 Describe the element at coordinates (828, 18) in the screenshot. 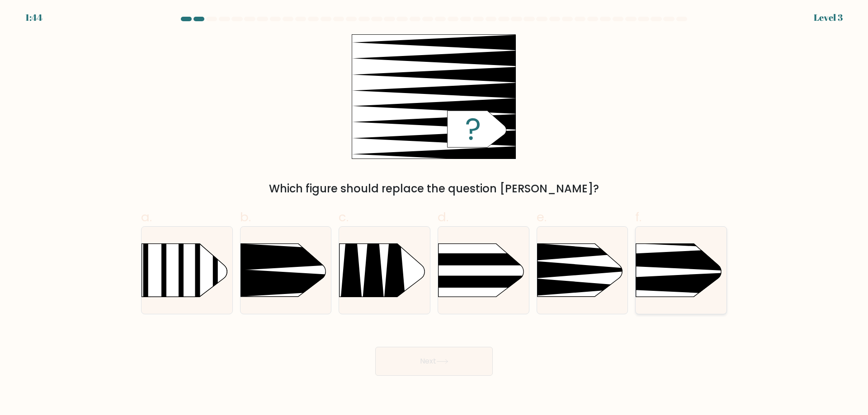

I see `div: Level 3` at that location.